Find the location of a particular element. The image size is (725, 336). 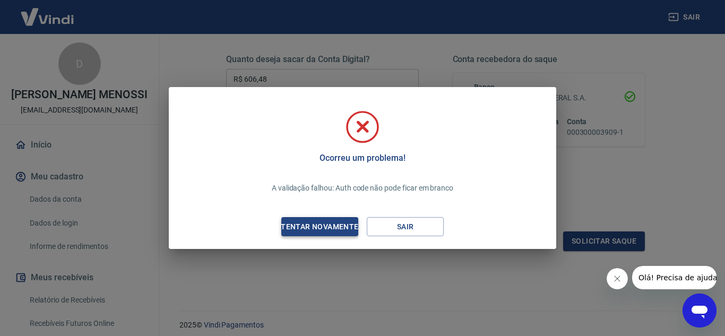

button: Tentar novamente is located at coordinates (320, 227).